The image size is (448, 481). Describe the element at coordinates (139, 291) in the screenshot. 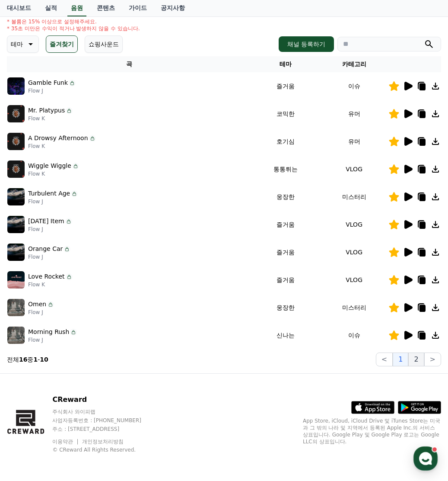

I see `span: 설정` at that location.